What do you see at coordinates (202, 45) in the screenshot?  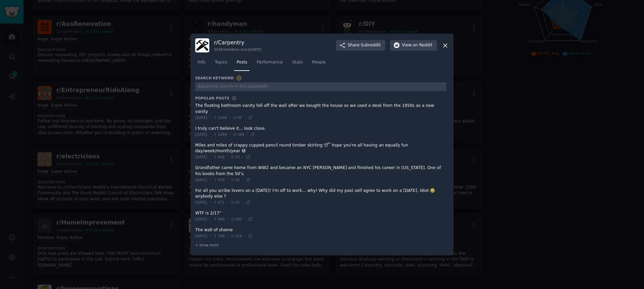 I see `img: Carpentry` at bounding box center [202, 45].